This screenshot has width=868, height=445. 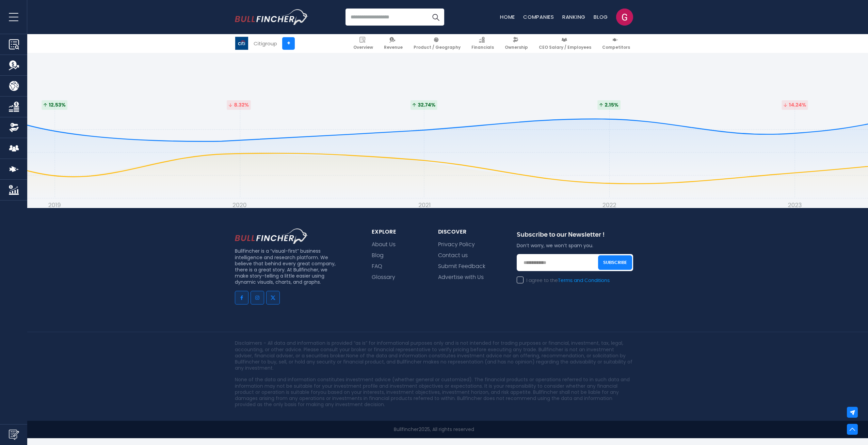 What do you see at coordinates (364, 47) in the screenshot?
I see `span: Overview` at bounding box center [364, 47].